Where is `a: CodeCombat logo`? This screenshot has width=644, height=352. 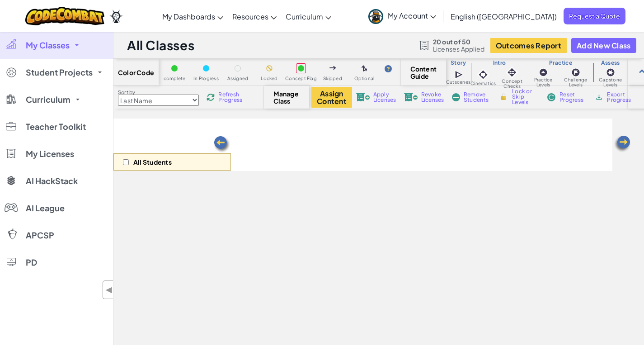
a: CodeCombat logo is located at coordinates (65, 16).